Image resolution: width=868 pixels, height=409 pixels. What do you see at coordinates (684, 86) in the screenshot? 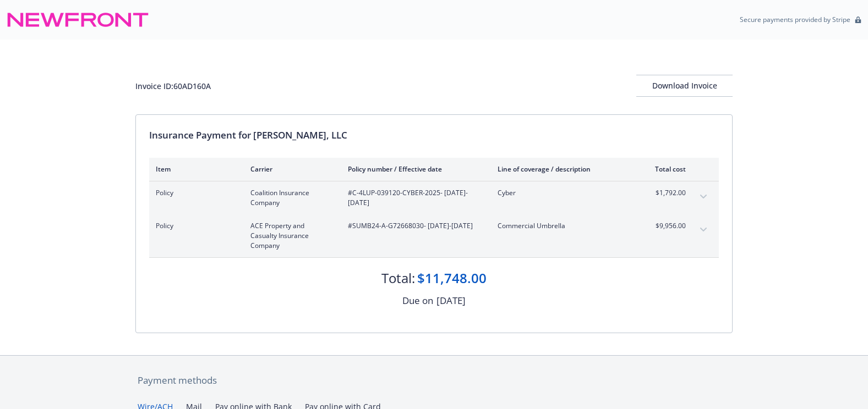
I see `div: Download Invoice` at bounding box center [684, 86].